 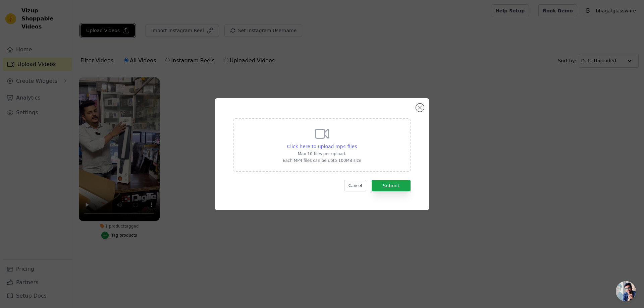 I want to click on a: Open chat, so click(x=626, y=291).